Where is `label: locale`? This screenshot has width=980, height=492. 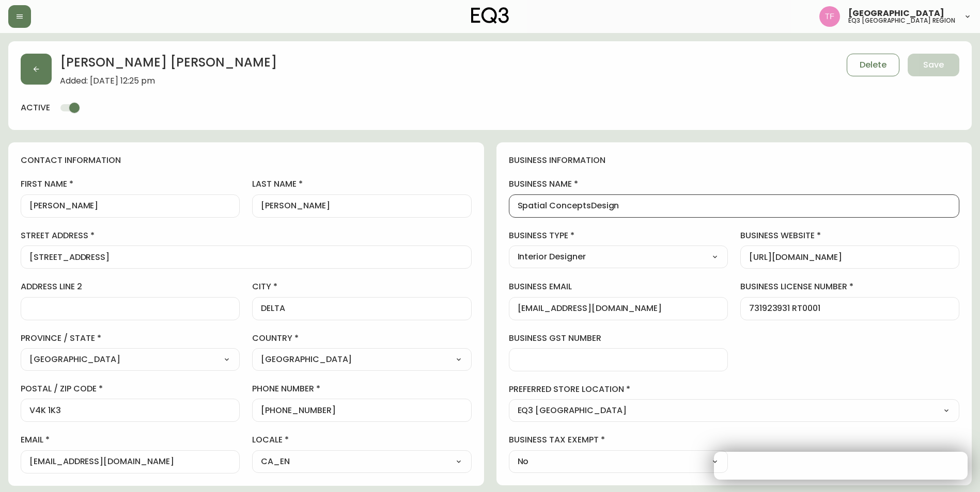 label: locale is located at coordinates (361, 440).